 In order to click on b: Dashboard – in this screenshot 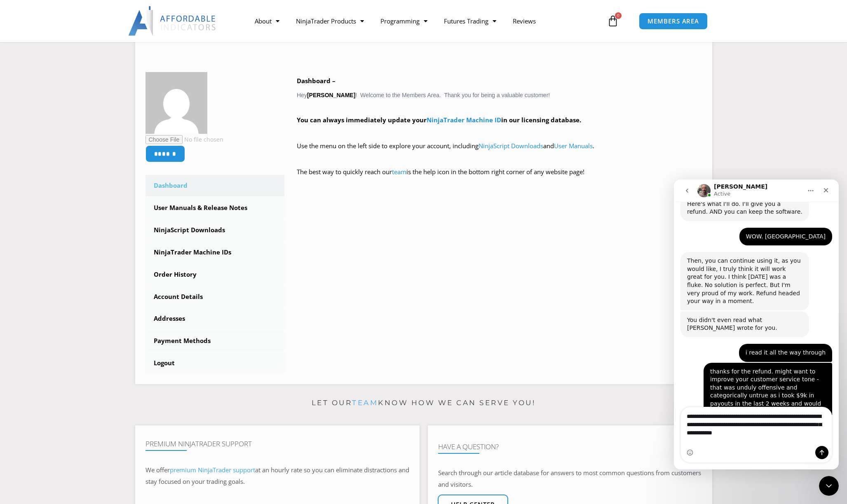, I will do `click(316, 81)`.